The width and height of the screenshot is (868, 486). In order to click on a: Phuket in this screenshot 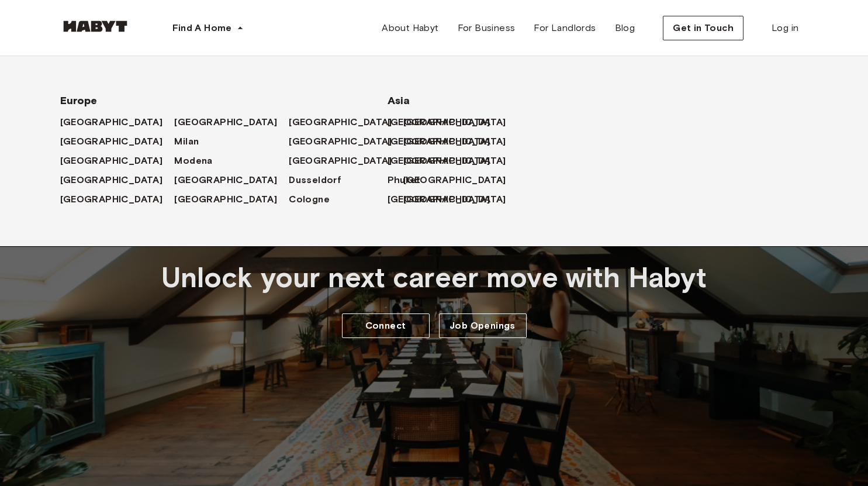, I will do `click(410, 180)`.